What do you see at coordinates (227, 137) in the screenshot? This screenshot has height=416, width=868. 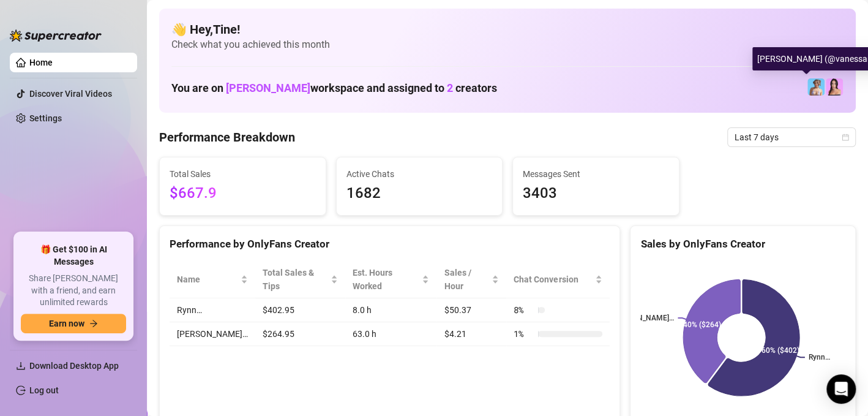 I see `h4: Performance Breakdown` at bounding box center [227, 137].